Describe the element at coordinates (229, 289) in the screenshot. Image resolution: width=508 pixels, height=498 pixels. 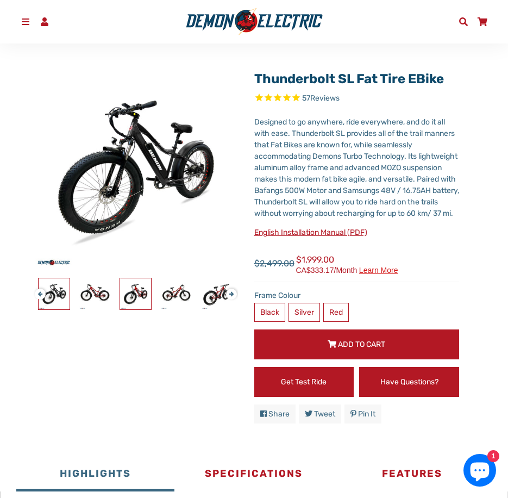
I see `button: Next` at that location.